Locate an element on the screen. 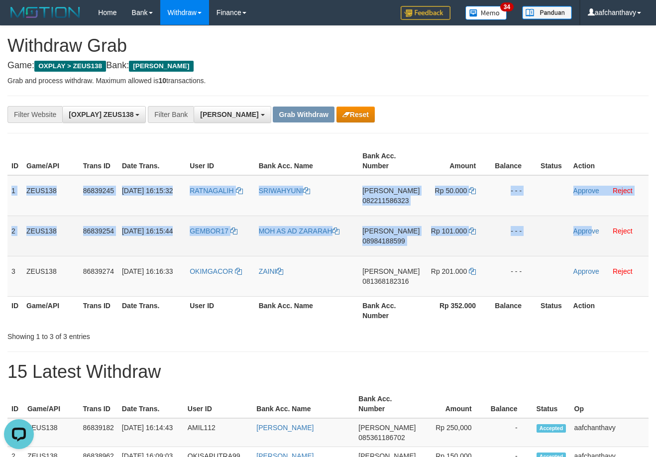  td: aafchanthavy is located at coordinates (609, 432).